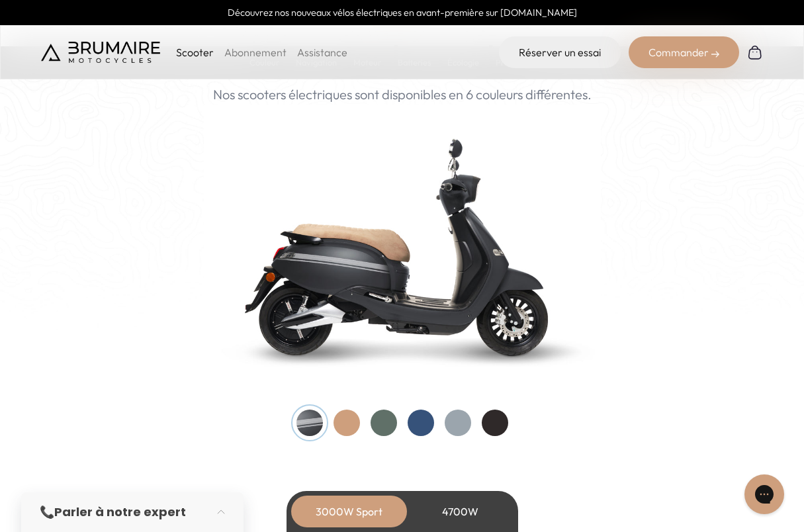 Image resolution: width=804 pixels, height=532 pixels. What do you see at coordinates (349, 511) in the screenshot?
I see `div: 3000W Sport` at bounding box center [349, 511].